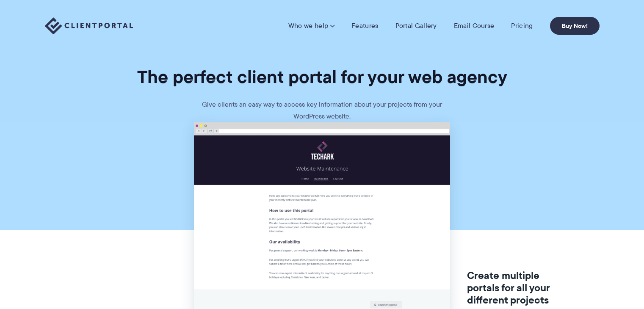 This screenshot has width=644, height=309. Describe the element at coordinates (575, 26) in the screenshot. I see `a: Buy Now!` at that location.